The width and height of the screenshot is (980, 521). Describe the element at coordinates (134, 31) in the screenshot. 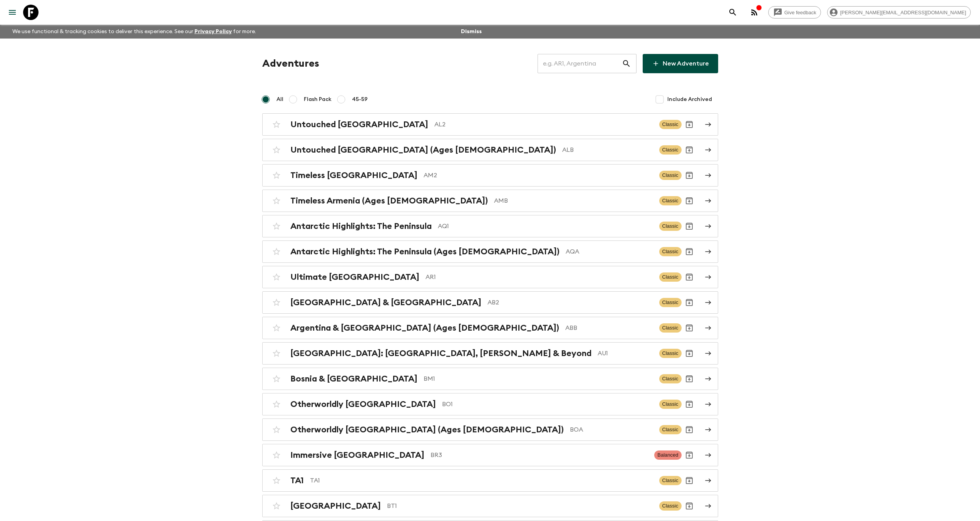

I see `p: We use functional & tracking cookies to deliver this experience. See our for more.` at that location.